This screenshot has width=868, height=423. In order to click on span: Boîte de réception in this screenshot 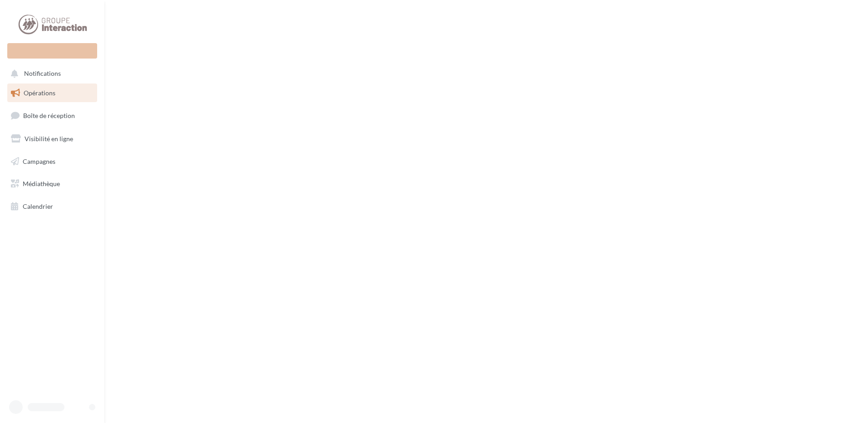, I will do `click(49, 115)`.